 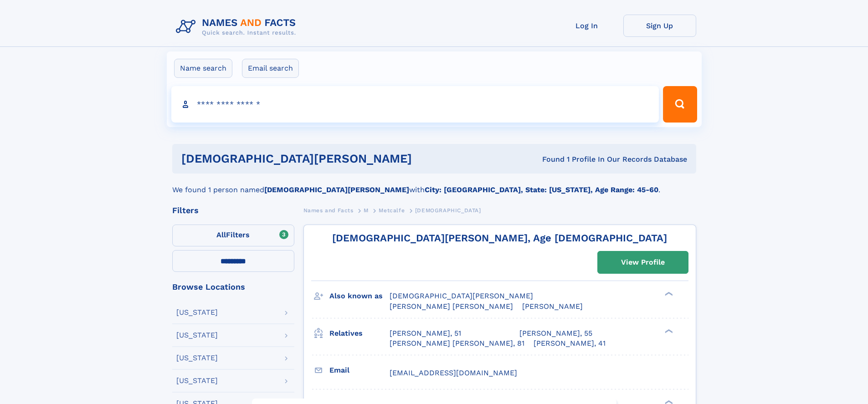 I want to click on input: search input, so click(x=415, y=105).